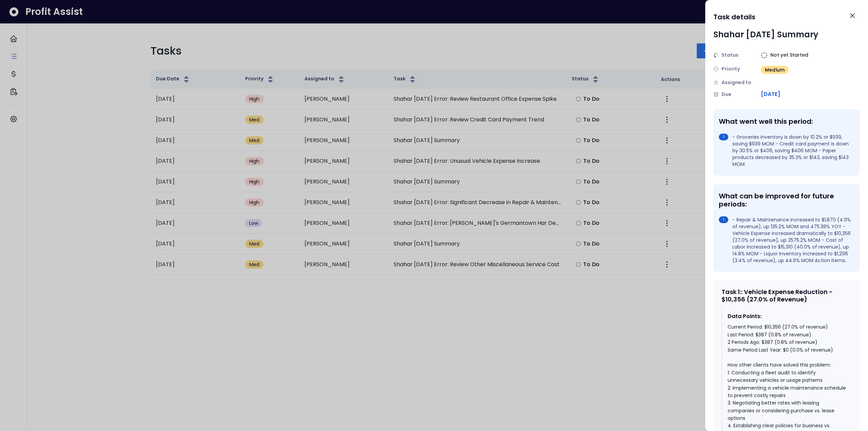  Describe the element at coordinates (764, 55) in the screenshot. I see `img: Not yet Started` at that location.